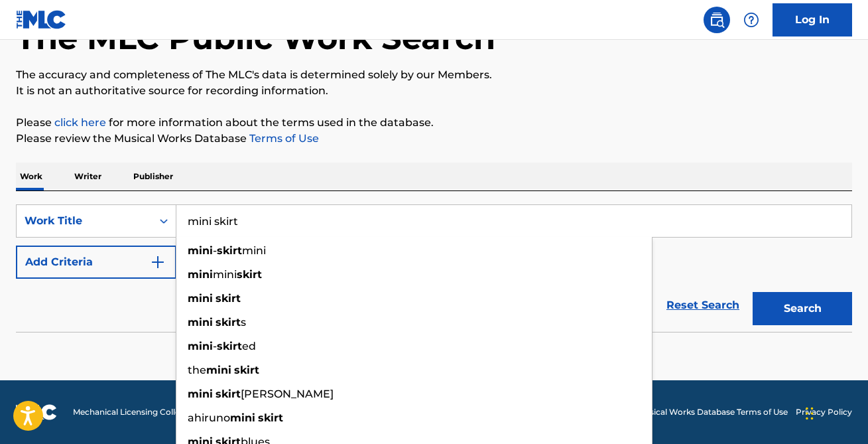 This screenshot has height=444, width=868. I want to click on a: Public Search, so click(716, 20).